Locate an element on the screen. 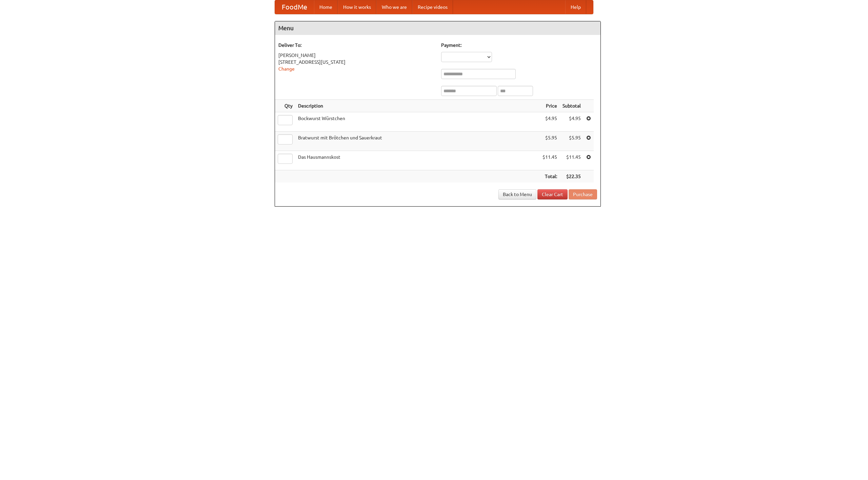 The height and width of the screenshot is (480, 868). a: Clear Cart is located at coordinates (552, 195).